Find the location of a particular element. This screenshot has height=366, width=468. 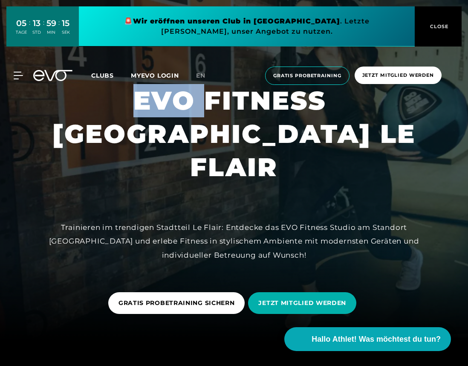

button: CLOSE is located at coordinates (438, 26).